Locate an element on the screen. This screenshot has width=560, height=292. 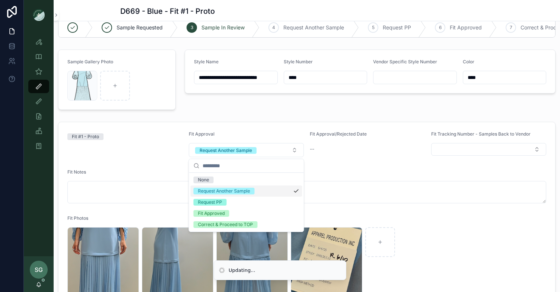
span: Color is located at coordinates (468, 61).